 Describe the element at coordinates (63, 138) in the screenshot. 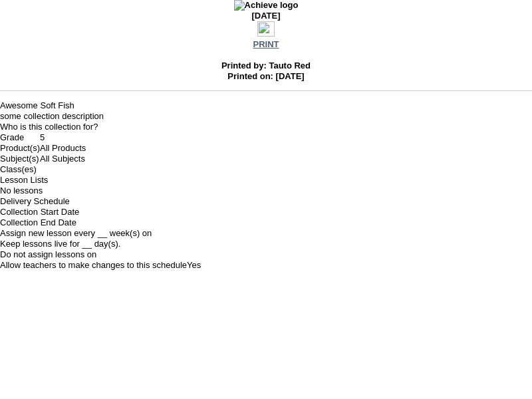

I see `td: 5` at that location.